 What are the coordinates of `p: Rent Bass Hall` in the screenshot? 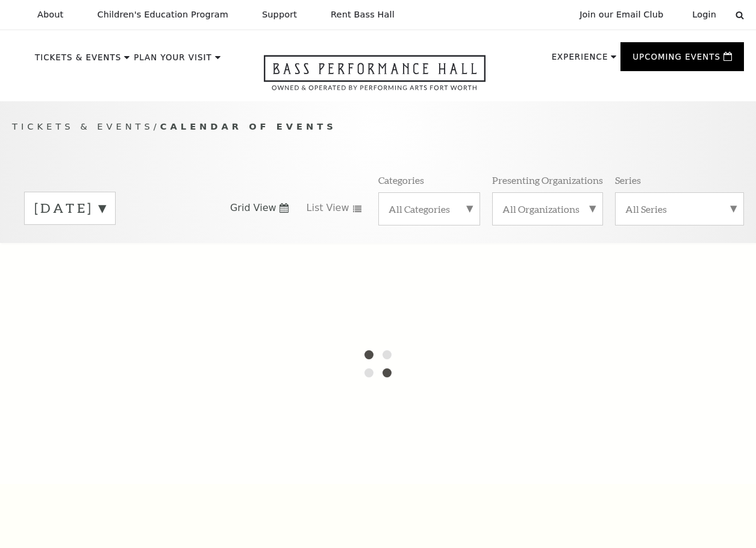 It's located at (363, 15).